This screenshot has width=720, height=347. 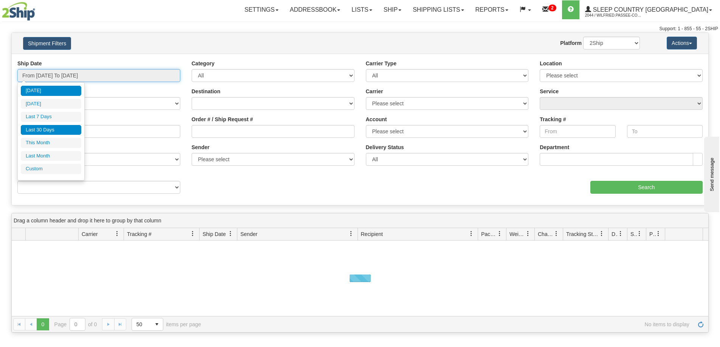 What do you see at coordinates (19, 11) in the screenshot?
I see `img: logo2044.jpg` at bounding box center [19, 11].